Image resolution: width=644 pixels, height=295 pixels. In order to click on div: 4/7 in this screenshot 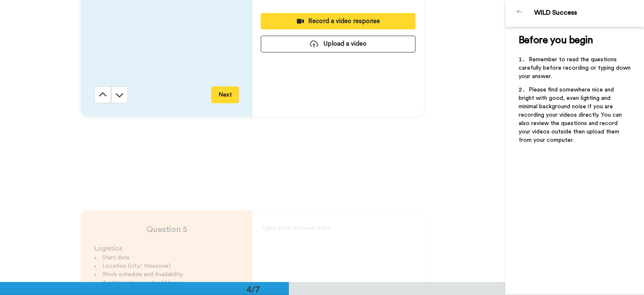, I will do `click(253, 289)`.